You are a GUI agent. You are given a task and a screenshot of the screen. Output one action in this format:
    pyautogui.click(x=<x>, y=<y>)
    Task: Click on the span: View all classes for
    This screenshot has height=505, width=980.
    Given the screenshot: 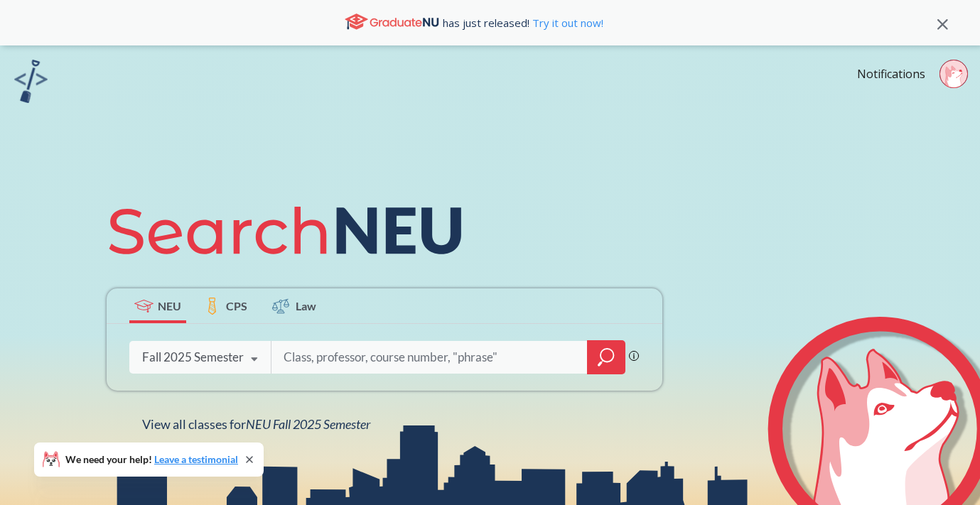 What is the action you would take?
    pyautogui.click(x=256, y=424)
    